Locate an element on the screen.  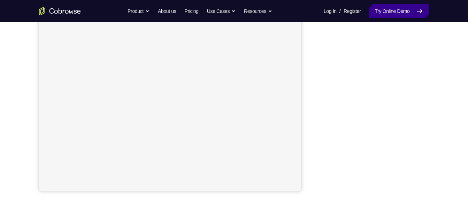
a: About us is located at coordinates (167, 11).